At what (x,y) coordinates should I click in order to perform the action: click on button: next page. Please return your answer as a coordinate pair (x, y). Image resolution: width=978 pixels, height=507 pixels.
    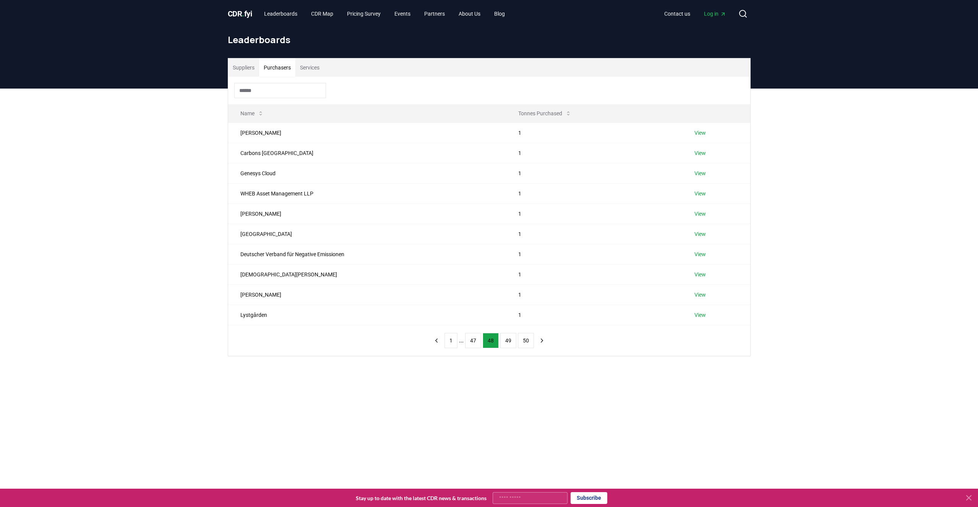
    Looking at the image, I should click on (542, 341).